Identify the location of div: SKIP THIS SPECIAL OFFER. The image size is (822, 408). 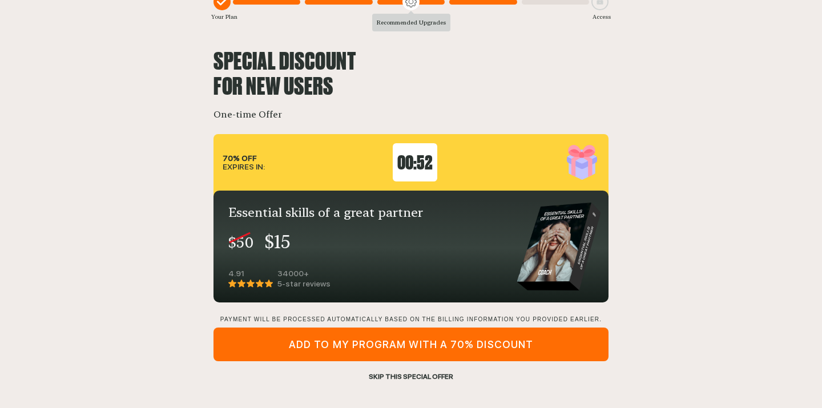
(411, 377).